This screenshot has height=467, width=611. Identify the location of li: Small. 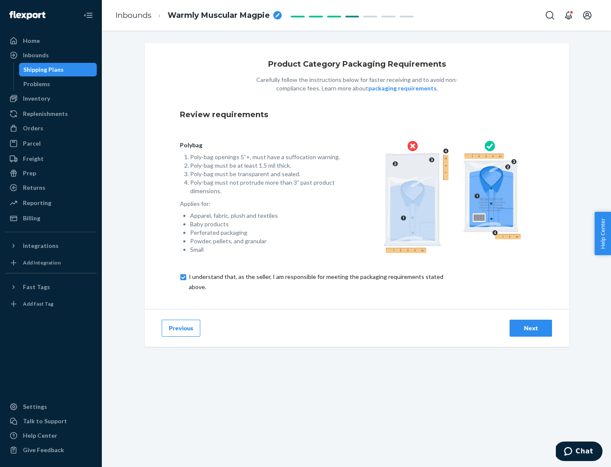
(266, 249).